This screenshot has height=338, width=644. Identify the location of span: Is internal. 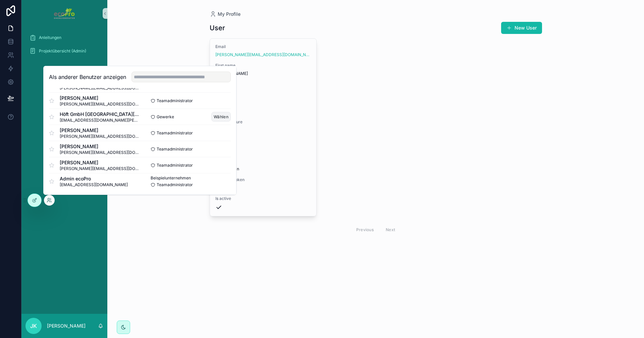
(263, 141).